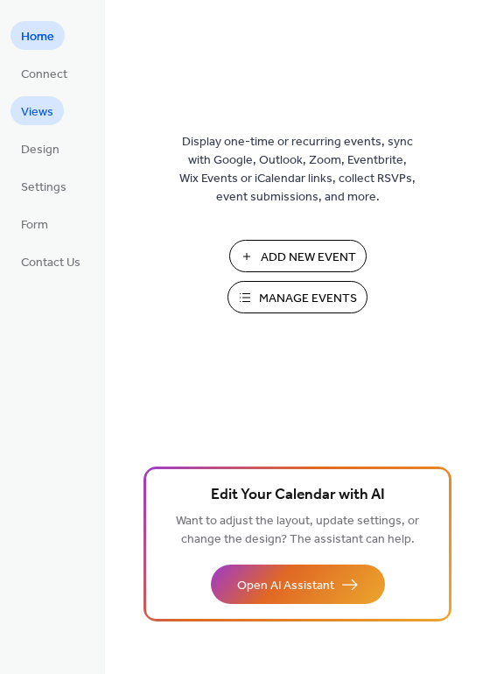 The width and height of the screenshot is (490, 674). What do you see at coordinates (51, 261) in the screenshot?
I see `a: Contact Us` at bounding box center [51, 261].